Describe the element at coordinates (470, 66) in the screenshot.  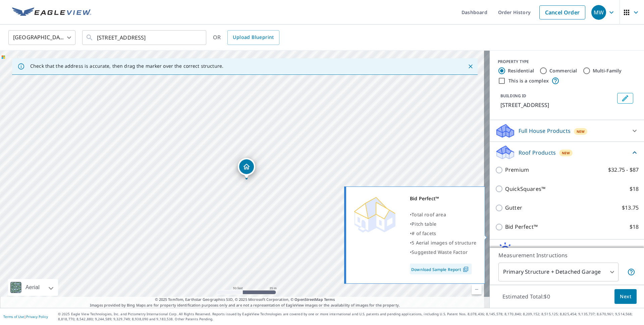
I see `button: Close` at that location.